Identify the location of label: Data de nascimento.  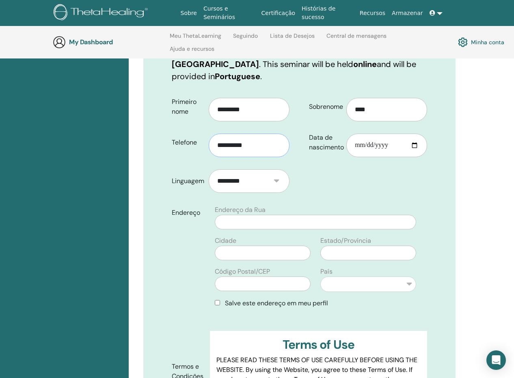
(324, 142).